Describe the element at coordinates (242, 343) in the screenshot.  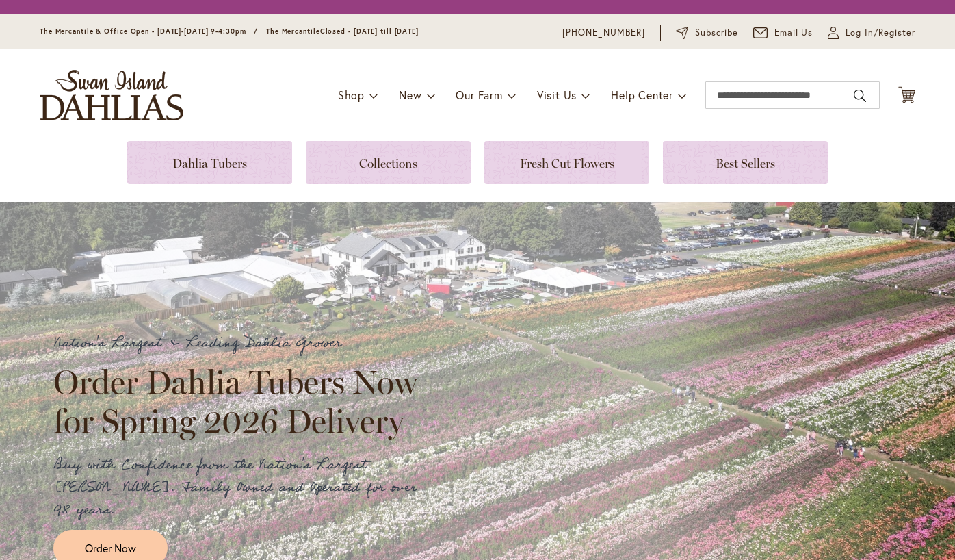
I see `p: Nation's Largest & Leading Dahlia Grower` at that location.